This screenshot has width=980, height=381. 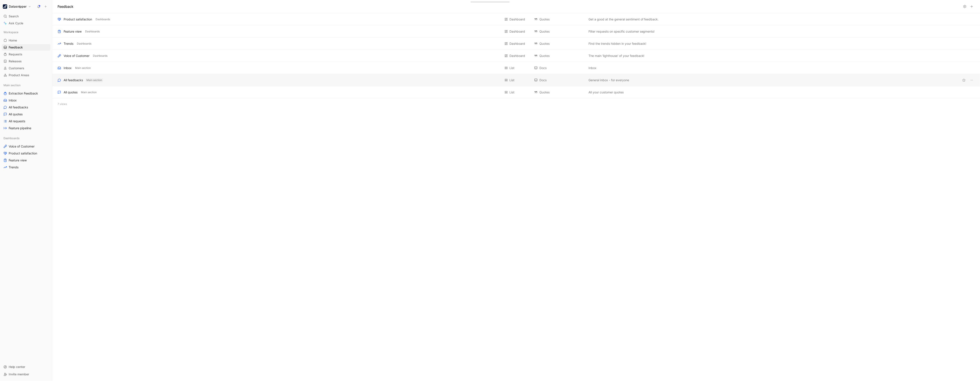 What do you see at coordinates (23, 154) in the screenshot?
I see `span: Product satisfaction` at bounding box center [23, 154].